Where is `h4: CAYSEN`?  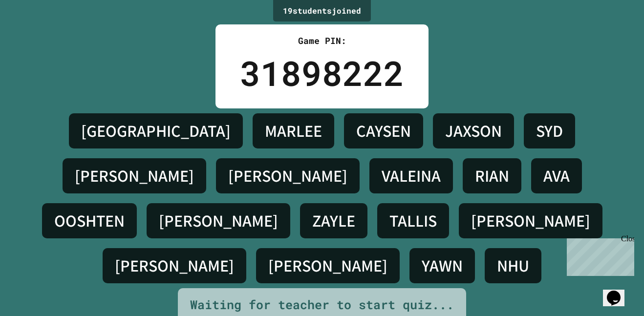
h4: CAYSEN is located at coordinates (384, 131).